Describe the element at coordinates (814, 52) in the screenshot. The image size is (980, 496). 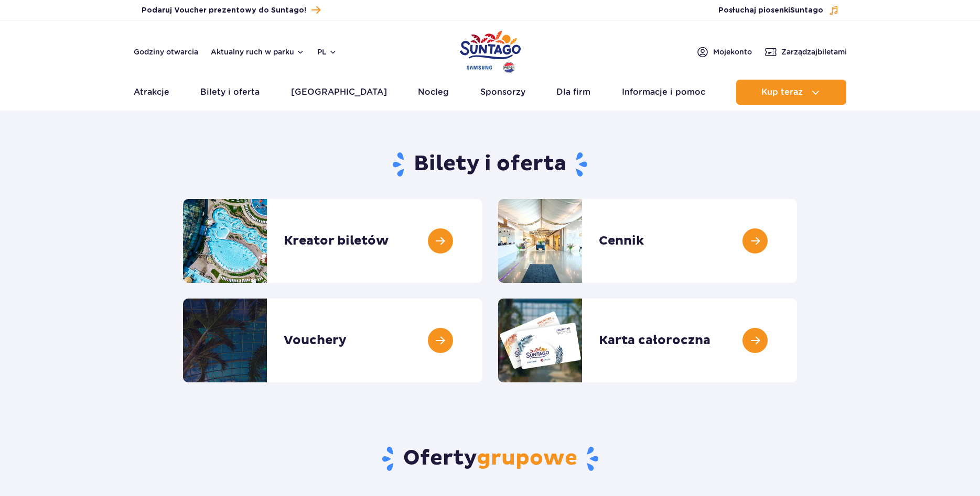
I see `span: Zarządzaj biletami` at that location.